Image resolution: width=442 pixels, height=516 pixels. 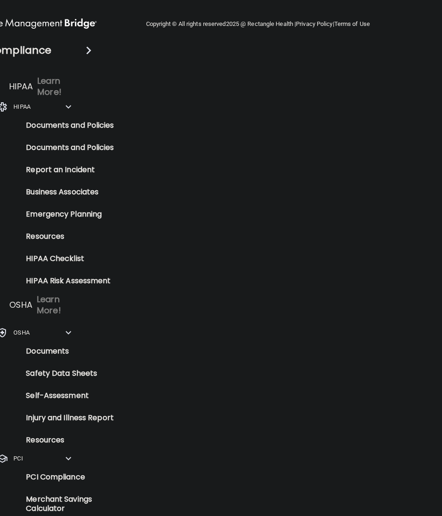 I want to click on p: HIPAA Risk Assessment, so click(x=66, y=281).